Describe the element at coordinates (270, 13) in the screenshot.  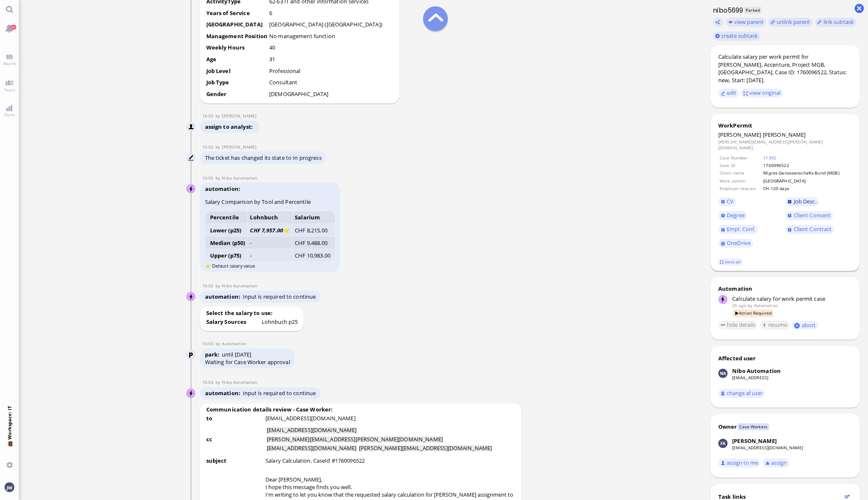
I see `runbook-parameter-view: 6` at that location.